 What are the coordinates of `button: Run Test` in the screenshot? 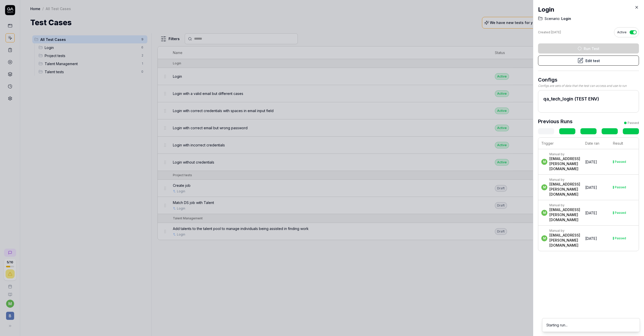 It's located at (588, 49).